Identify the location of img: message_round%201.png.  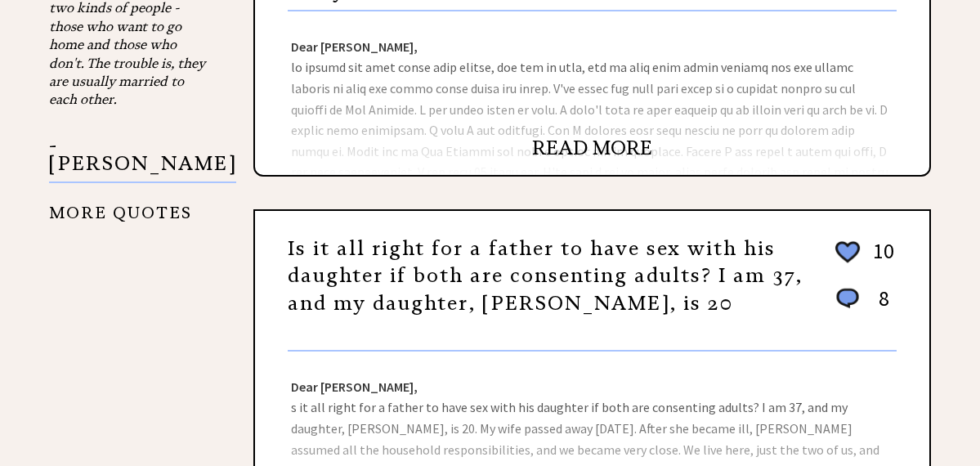
(848, 299).